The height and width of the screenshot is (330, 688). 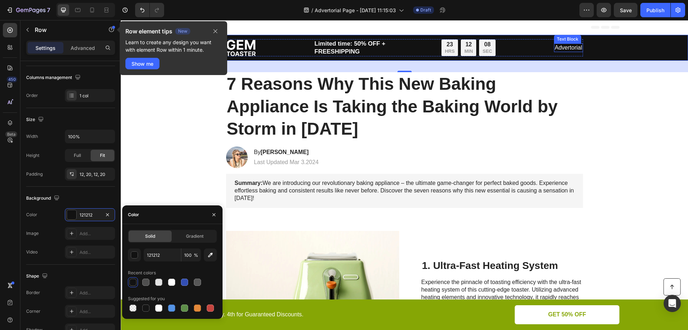 What do you see at coordinates (166, 132) in the screenshot?
I see `h2: By` at bounding box center [166, 132].